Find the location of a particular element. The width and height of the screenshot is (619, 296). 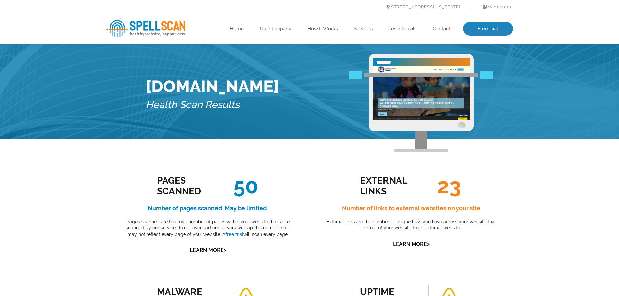

img: Free Website Analysis is located at coordinates (421, 93).